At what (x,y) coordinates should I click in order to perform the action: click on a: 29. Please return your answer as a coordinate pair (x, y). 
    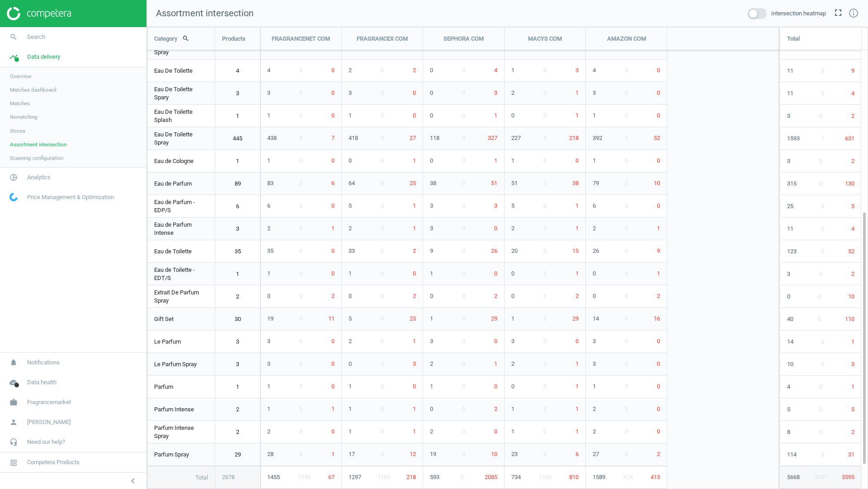
    Looking at the image, I should click on (237, 455).